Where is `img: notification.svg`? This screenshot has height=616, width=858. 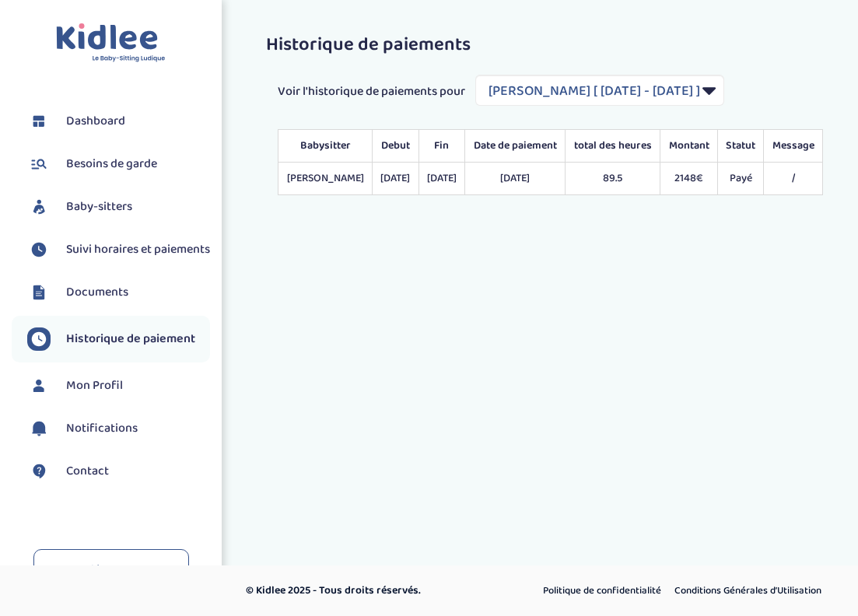
img: notification.svg is located at coordinates (38, 429).